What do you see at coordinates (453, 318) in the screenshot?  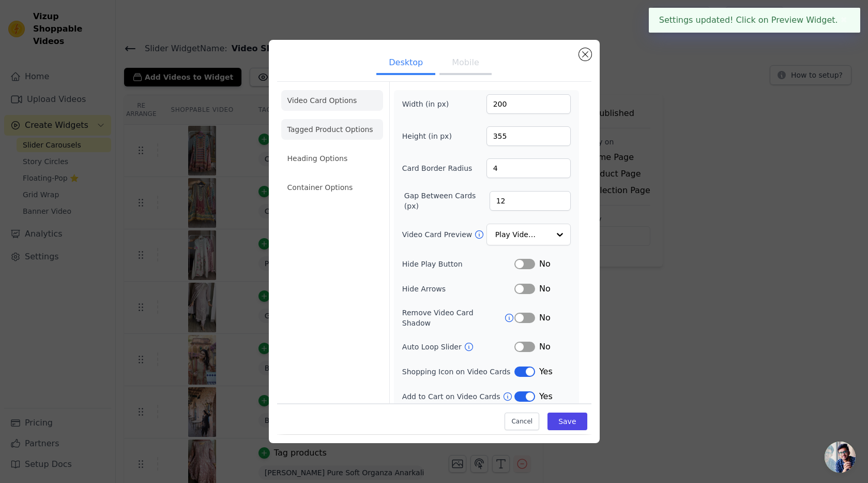 I see `label: Remove Video Card Shadow` at bounding box center [453, 318].